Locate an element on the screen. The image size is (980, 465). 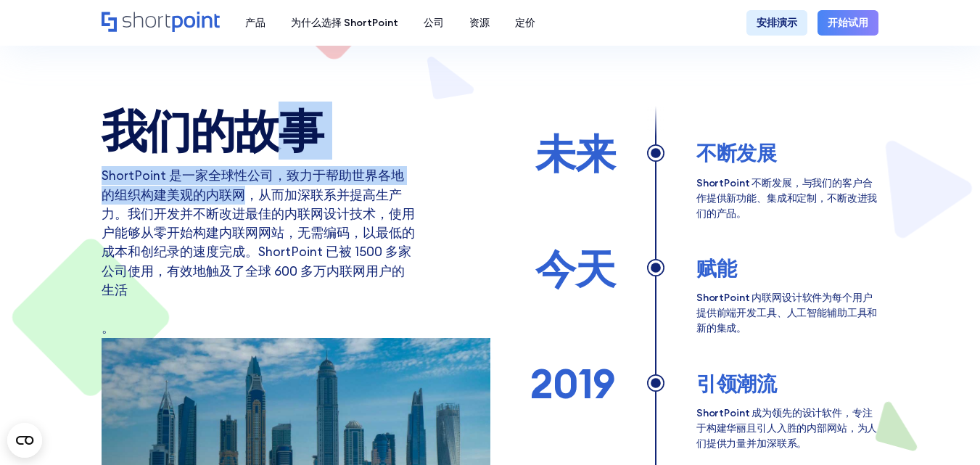
font: 产品 is located at coordinates (256, 22).